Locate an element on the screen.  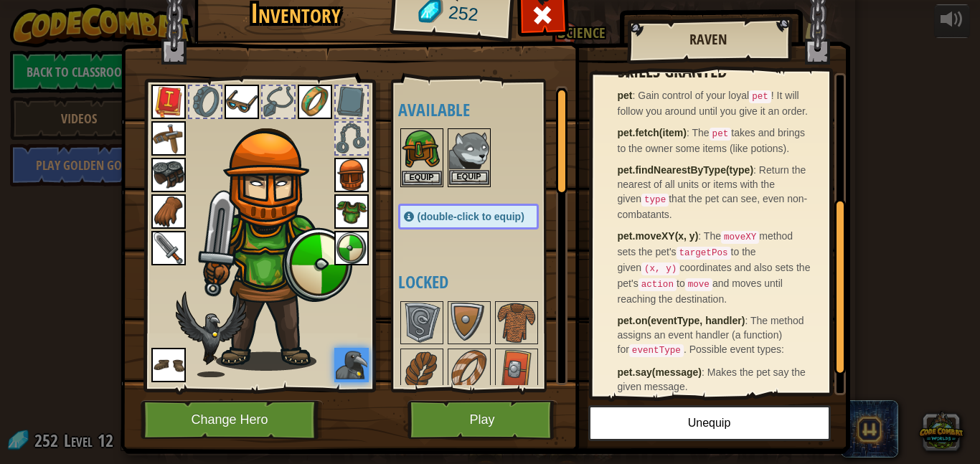
h4: Available is located at coordinates (483, 110).